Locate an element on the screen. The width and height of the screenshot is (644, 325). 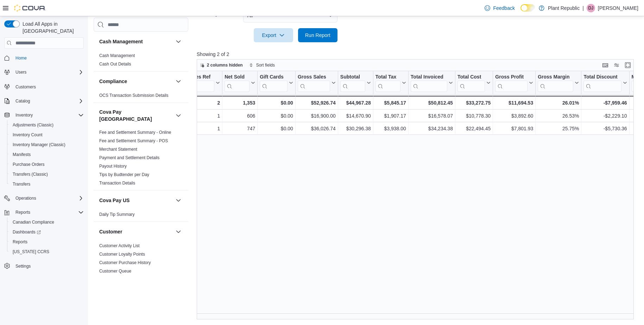
span: Inventory is located at coordinates (48, 115).